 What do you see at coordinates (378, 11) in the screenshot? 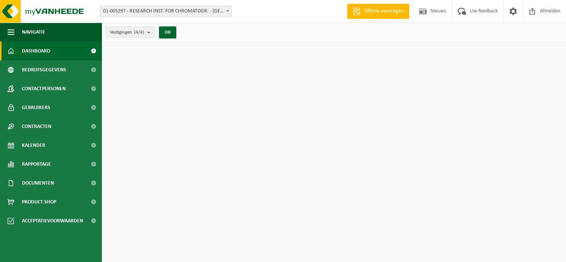
I see `a: Offerte aanvragen` at bounding box center [378, 11].